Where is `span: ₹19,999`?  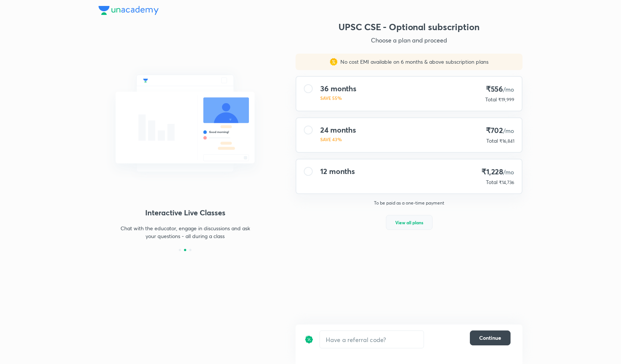 span: ₹19,999 is located at coordinates (506, 100).